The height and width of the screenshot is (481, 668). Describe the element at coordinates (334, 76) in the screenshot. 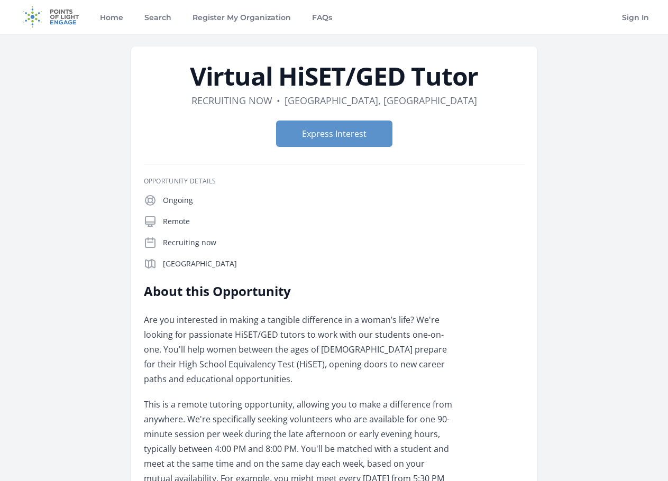

I see `h1: Virtual HiSET/GED Tutor` at that location.